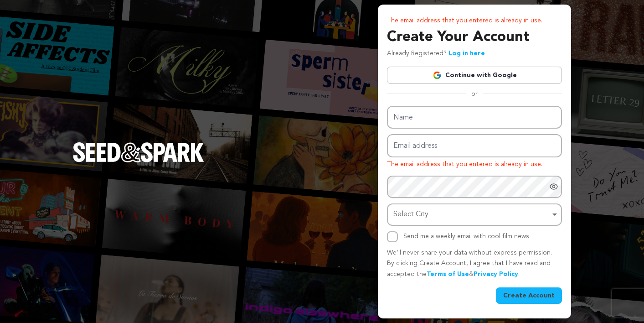  I want to click on span: or, so click(475, 94).